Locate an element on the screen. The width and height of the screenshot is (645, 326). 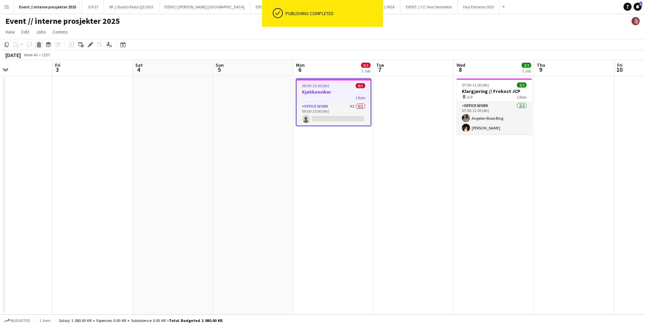
span: Thu is located at coordinates (540, 65).